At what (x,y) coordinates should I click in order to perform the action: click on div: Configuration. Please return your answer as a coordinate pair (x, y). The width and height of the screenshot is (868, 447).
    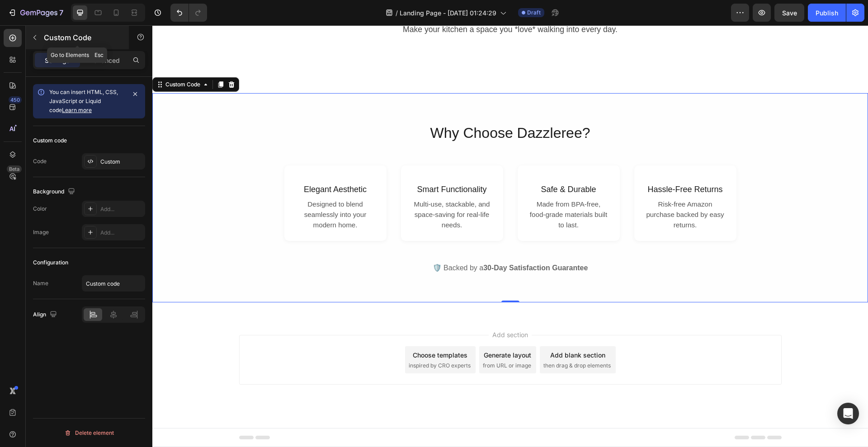
    Looking at the image, I should click on (51, 263).